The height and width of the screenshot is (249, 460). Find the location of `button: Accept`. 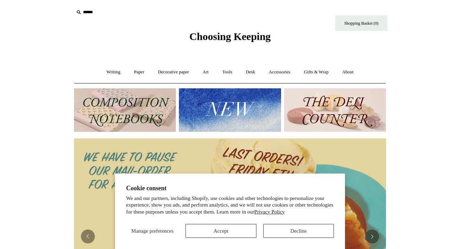

button: Accept is located at coordinates (221, 231).